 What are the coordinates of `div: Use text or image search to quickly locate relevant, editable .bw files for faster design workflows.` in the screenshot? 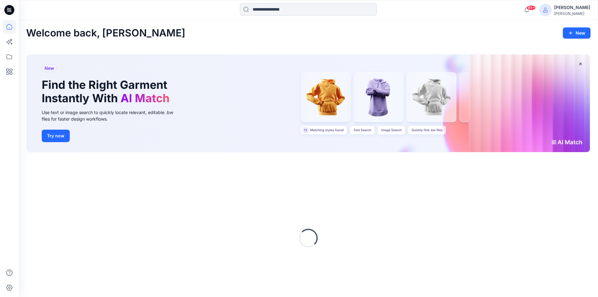 It's located at (112, 115).